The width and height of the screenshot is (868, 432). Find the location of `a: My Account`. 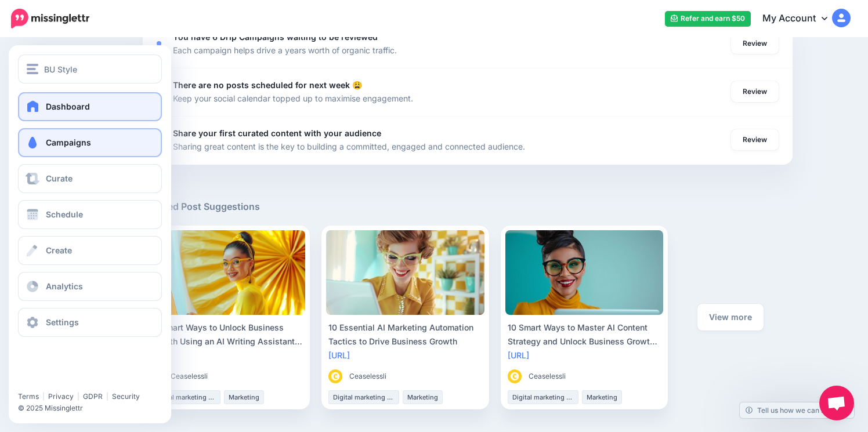

a: My Account is located at coordinates (801, 19).